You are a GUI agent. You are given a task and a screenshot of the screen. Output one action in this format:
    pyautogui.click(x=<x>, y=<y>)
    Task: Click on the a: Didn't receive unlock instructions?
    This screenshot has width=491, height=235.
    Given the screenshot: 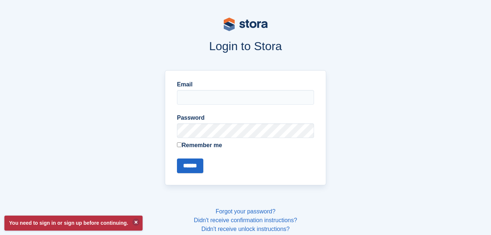 What is the action you would take?
    pyautogui.click(x=245, y=229)
    